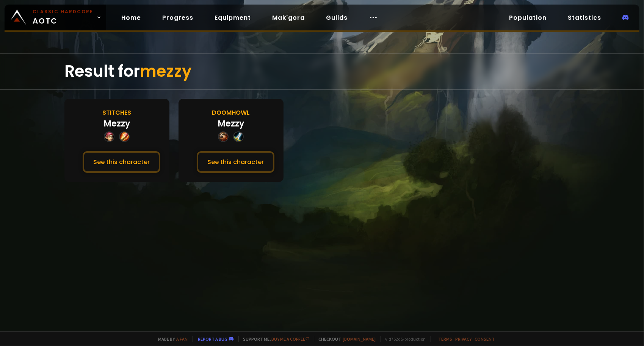  What do you see at coordinates (63, 12) in the screenshot?
I see `small: Classic Hardcore` at bounding box center [63, 12].